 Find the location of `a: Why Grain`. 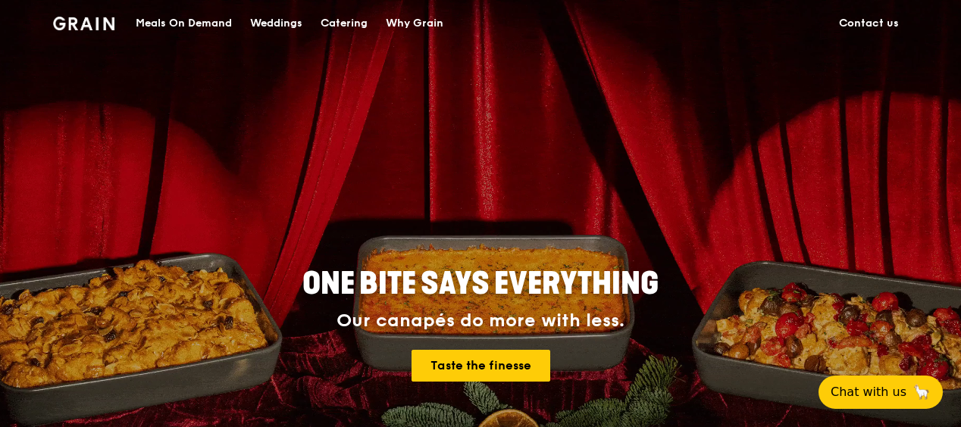

a: Why Grain is located at coordinates (415, 23).